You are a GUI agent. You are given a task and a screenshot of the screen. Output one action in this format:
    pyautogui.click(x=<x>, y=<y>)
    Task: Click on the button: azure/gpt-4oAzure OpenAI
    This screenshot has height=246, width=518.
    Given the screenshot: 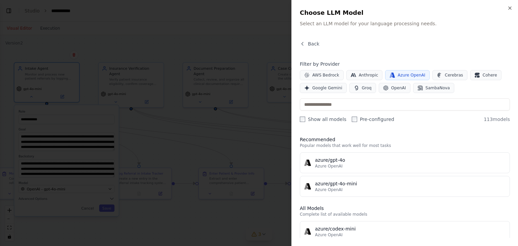 What is the action you would take?
    pyautogui.click(x=405, y=163)
    